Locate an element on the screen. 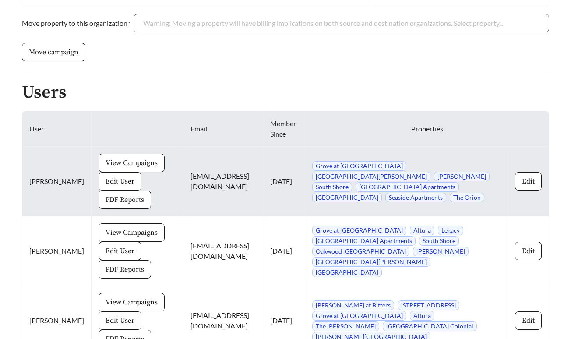 Image resolution: width=571 pixels, height=339 pixels. th: Properties is located at coordinates (427, 129).